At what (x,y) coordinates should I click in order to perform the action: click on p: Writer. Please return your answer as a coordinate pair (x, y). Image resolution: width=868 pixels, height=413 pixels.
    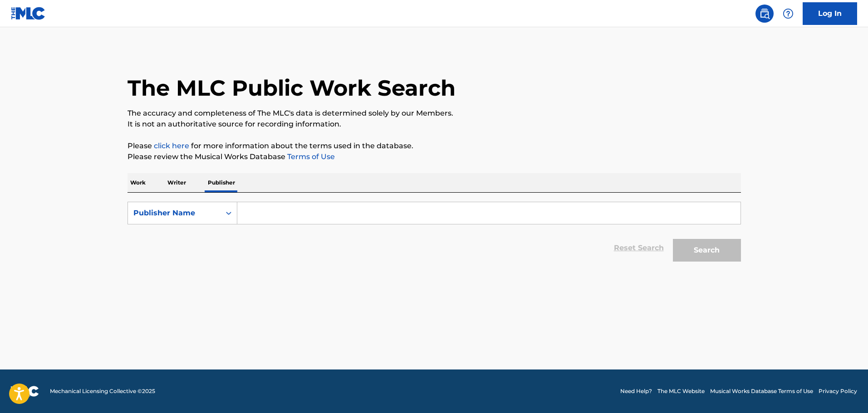
    Looking at the image, I should click on (176, 183).